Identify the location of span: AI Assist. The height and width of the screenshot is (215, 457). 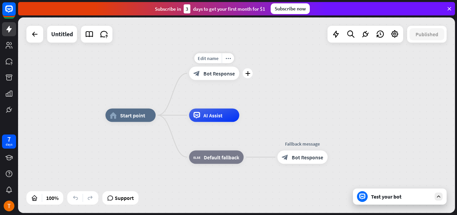
(213, 115).